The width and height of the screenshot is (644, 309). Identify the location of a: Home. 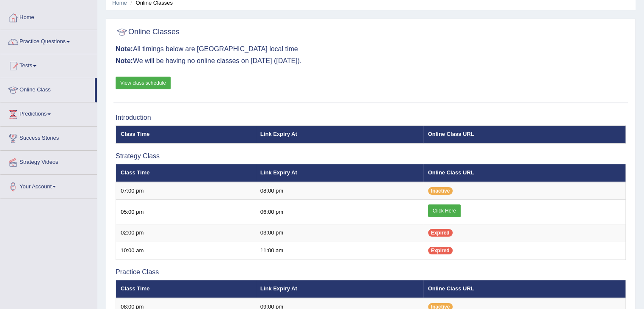
(49, 16).